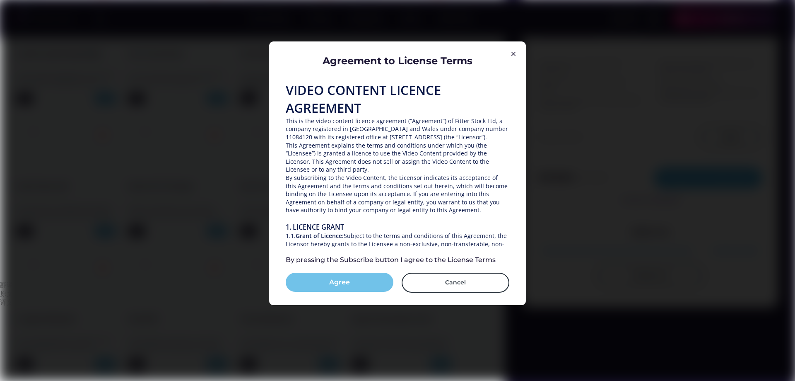 The width and height of the screenshot is (795, 381). What do you see at coordinates (365, 99) in the screenshot?
I see `span: VIDEO CONTENT LICENCE AGREEMENT` at bounding box center [365, 99].